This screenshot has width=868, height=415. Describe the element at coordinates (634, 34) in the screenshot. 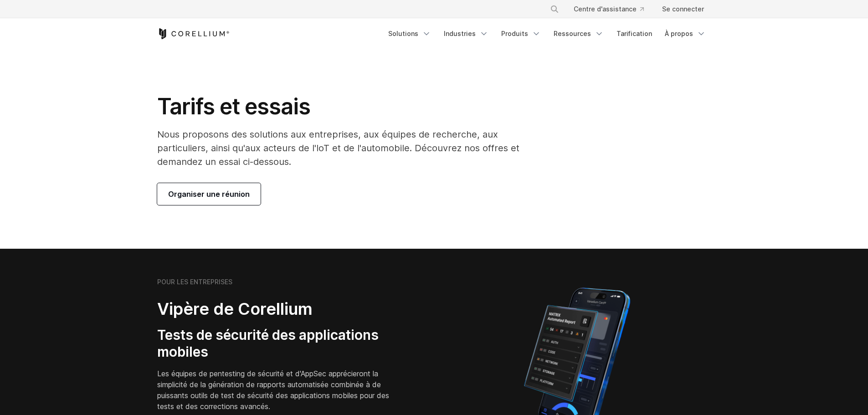

I see `font: Tarification` at that location.